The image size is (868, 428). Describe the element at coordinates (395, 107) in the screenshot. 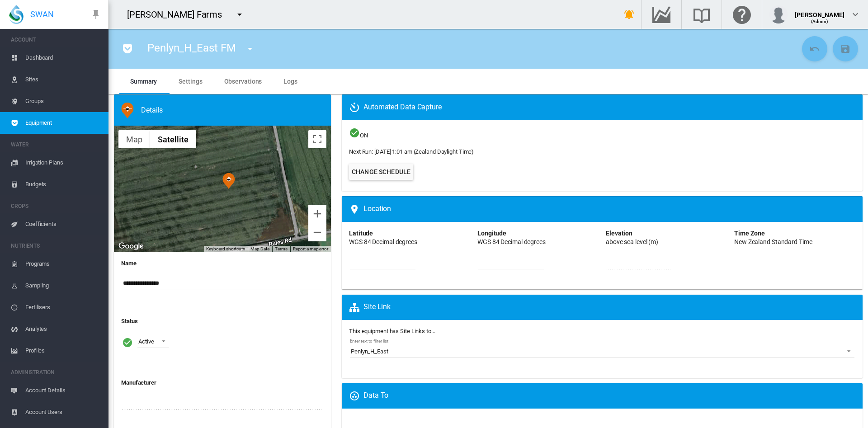

I see `span: Automated Data Capture` at that location.